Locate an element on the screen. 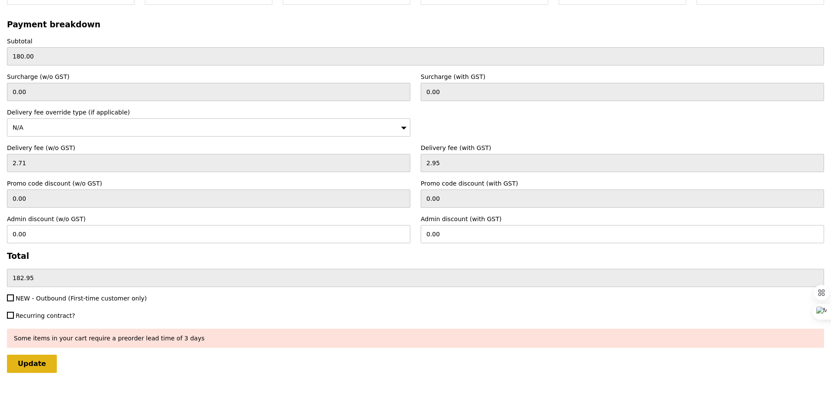  h3: Payment breakdown is located at coordinates (415, 24).